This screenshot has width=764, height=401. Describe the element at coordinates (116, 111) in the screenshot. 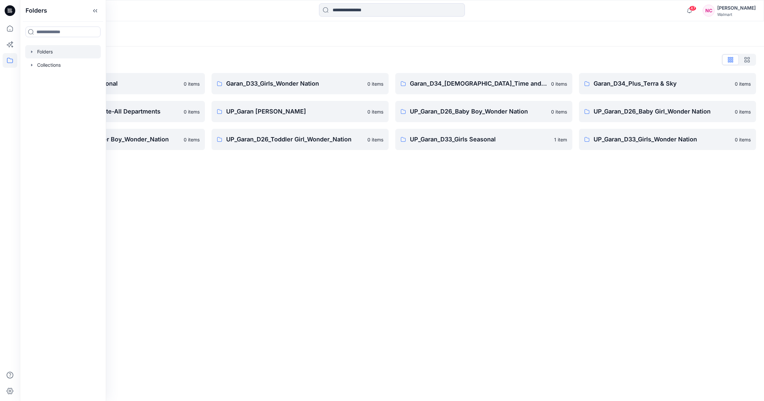

I see `a: Garan_Way to Celebrate-All Departments0 items` at that location.